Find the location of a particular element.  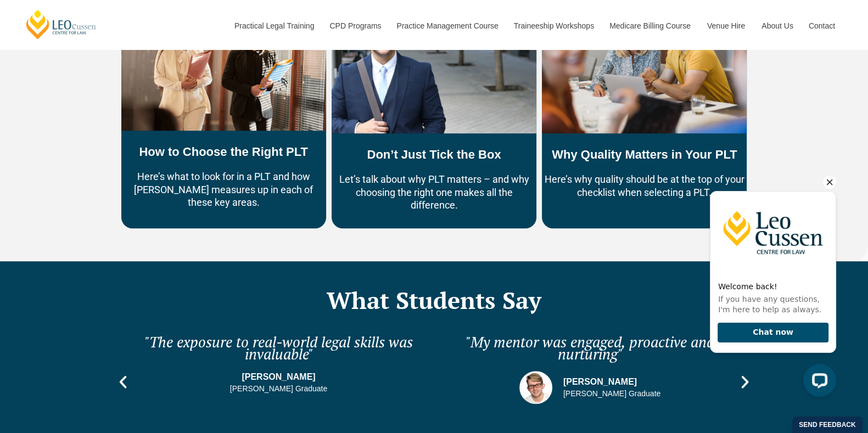

a: Contact is located at coordinates (822, 26).